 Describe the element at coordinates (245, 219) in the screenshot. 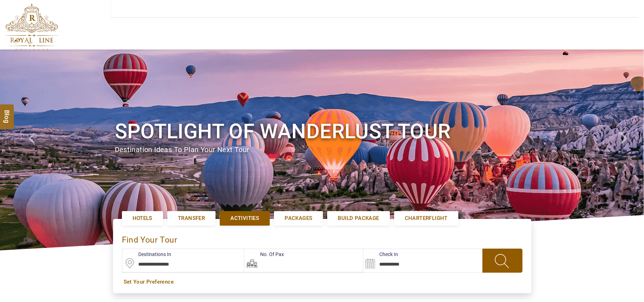

I see `a: Activities` at that location.